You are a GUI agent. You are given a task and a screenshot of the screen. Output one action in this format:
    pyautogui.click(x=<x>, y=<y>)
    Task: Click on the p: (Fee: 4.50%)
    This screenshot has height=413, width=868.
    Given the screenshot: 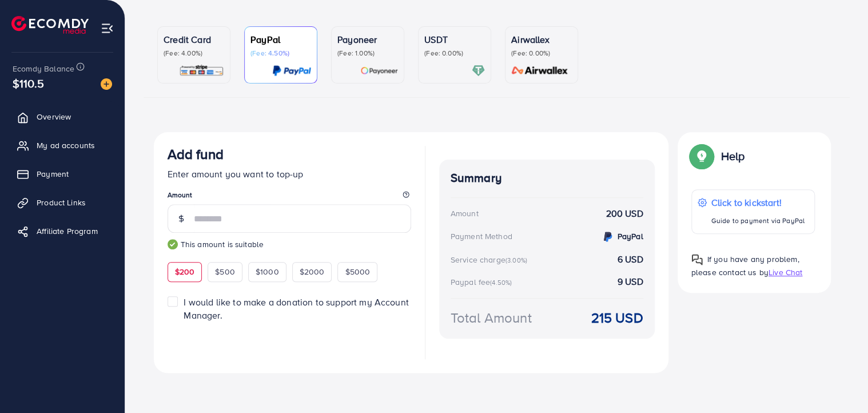 What is the action you would take?
    pyautogui.click(x=281, y=53)
    